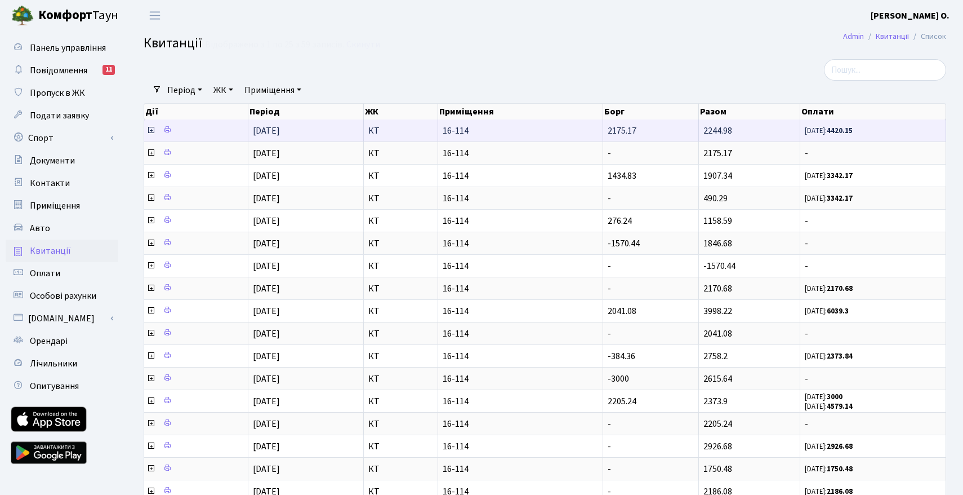  Describe the element at coordinates (621, 356) in the screenshot. I see `span: -384.36` at that location.